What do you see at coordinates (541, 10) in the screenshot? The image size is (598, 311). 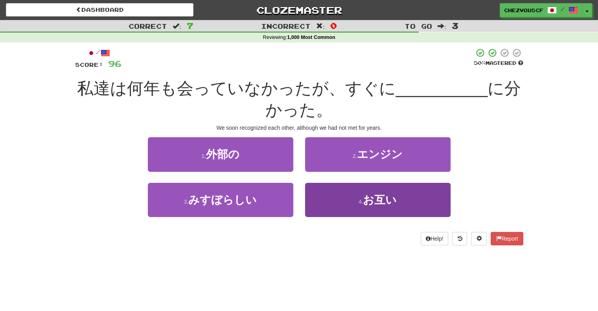 I see `a: chezvouscf /` at bounding box center [541, 10].